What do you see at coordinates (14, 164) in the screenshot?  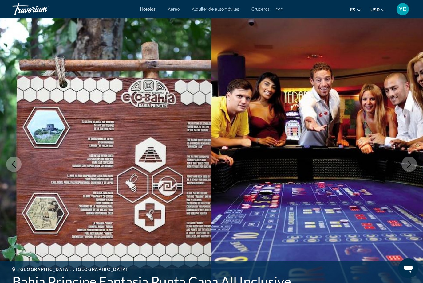 I see `button: Previous image` at bounding box center [14, 164].